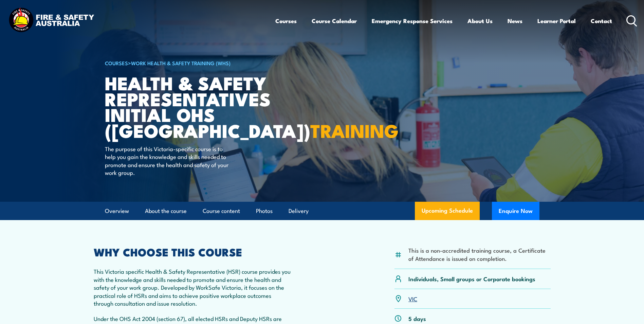 This screenshot has width=644, height=324. I want to click on li: This is a non-accredited training course, a Certificate of Attendance is issued on completion., so click(480, 254).